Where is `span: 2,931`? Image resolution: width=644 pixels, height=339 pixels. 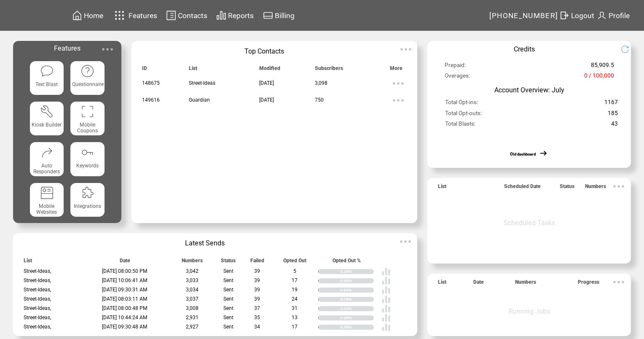 span: 2,931 is located at coordinates (192, 317).